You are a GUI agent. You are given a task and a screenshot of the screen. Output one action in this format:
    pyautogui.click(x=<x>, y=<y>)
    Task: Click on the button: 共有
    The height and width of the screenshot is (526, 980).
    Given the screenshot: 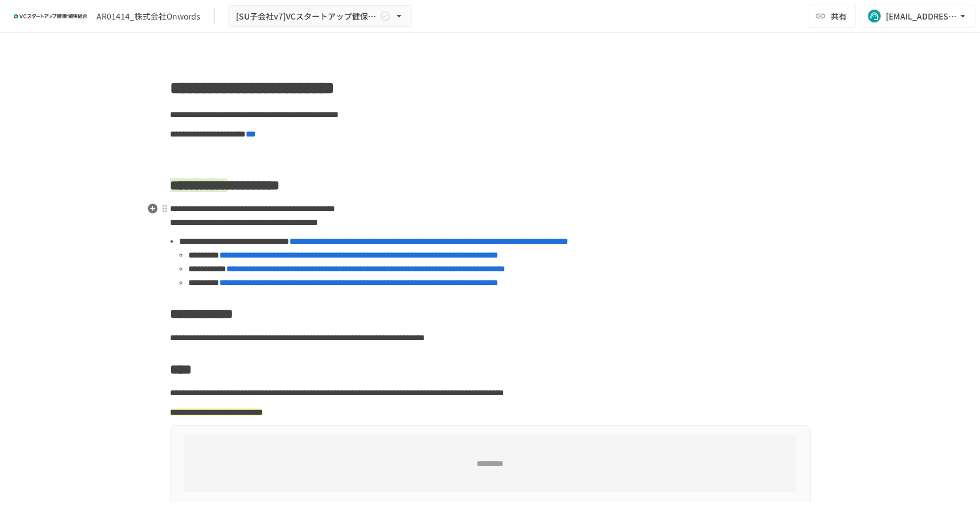 What is the action you would take?
    pyautogui.click(x=832, y=16)
    